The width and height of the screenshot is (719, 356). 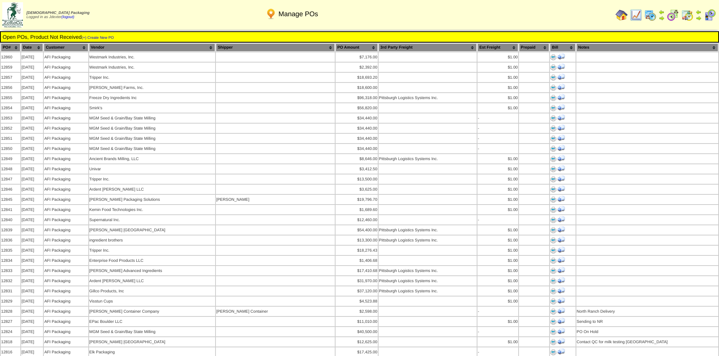 What do you see at coordinates (356, 271) in the screenshot?
I see `div: $17,410.68` at bounding box center [356, 271].